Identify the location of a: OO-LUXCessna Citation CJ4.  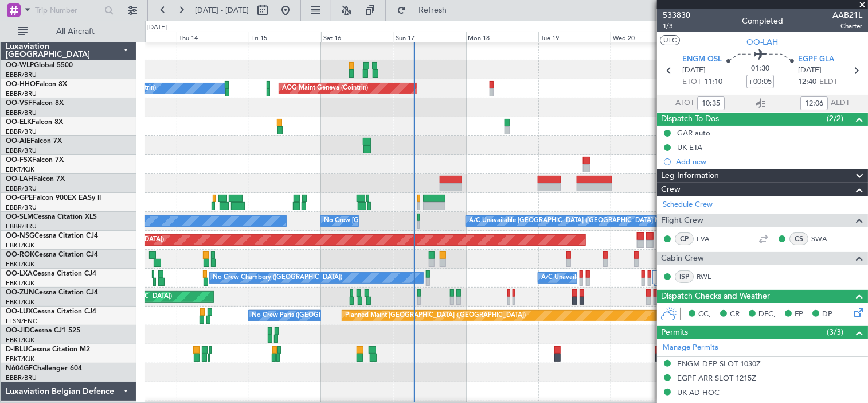
(51, 311).